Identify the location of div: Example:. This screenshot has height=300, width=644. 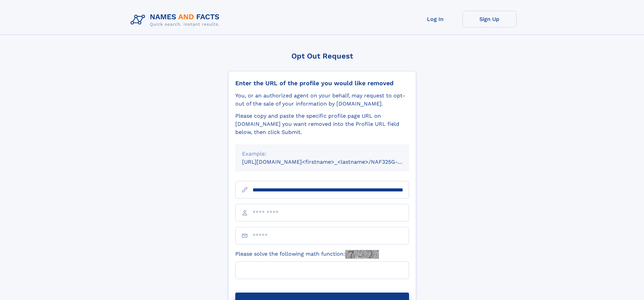
(322, 154).